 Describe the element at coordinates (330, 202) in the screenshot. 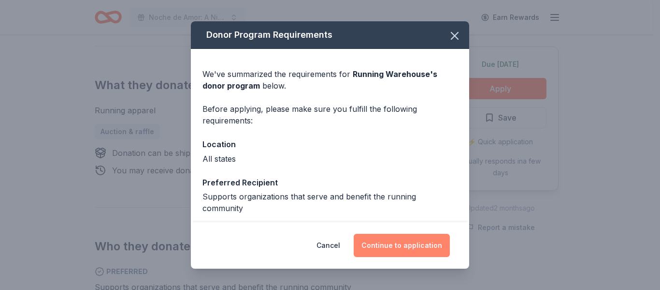

I see `div: Supports organizations that serve and benefit the running community` at that location.